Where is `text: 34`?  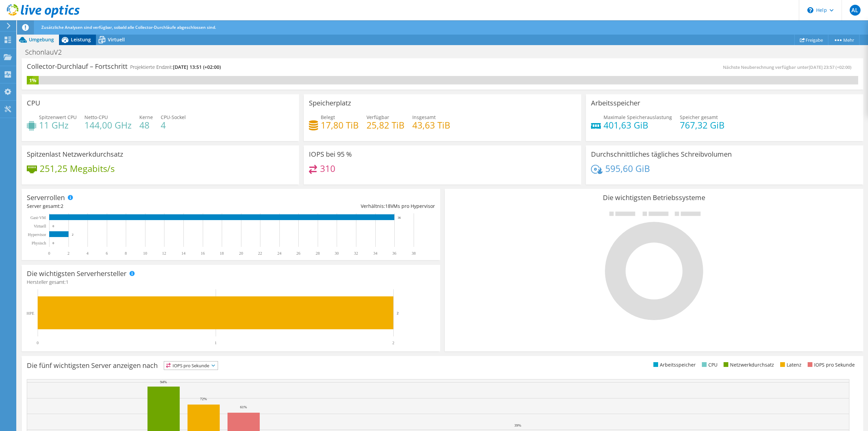 text: 34 is located at coordinates (376, 253).